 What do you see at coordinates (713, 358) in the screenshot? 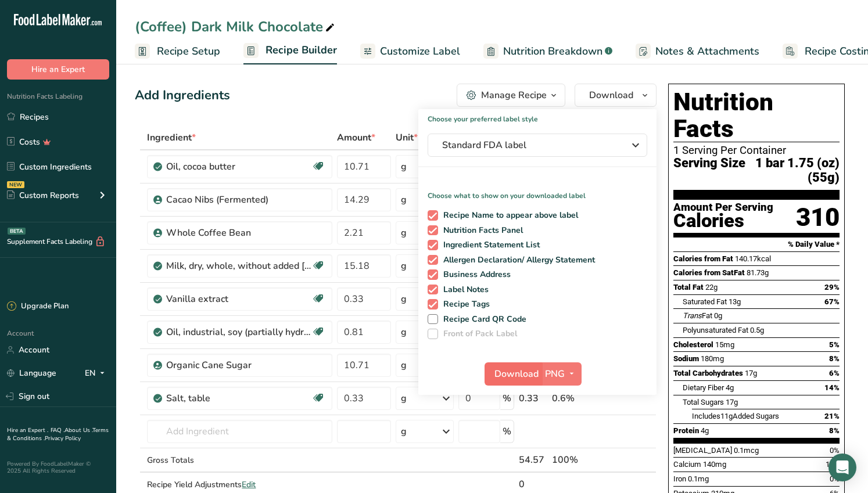
I see `span: 180mg` at bounding box center [713, 358].